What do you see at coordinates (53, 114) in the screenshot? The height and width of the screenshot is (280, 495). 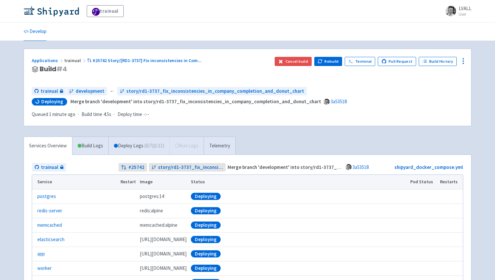 I see `span: Queued` at bounding box center [53, 114].